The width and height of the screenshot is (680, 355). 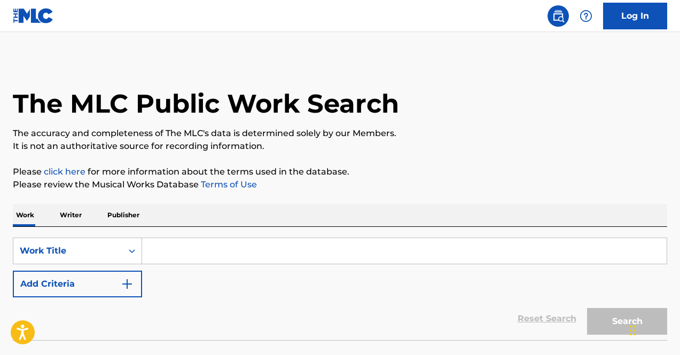 What do you see at coordinates (654, 330) in the screenshot?
I see `div: Chat Widget` at bounding box center [654, 330].